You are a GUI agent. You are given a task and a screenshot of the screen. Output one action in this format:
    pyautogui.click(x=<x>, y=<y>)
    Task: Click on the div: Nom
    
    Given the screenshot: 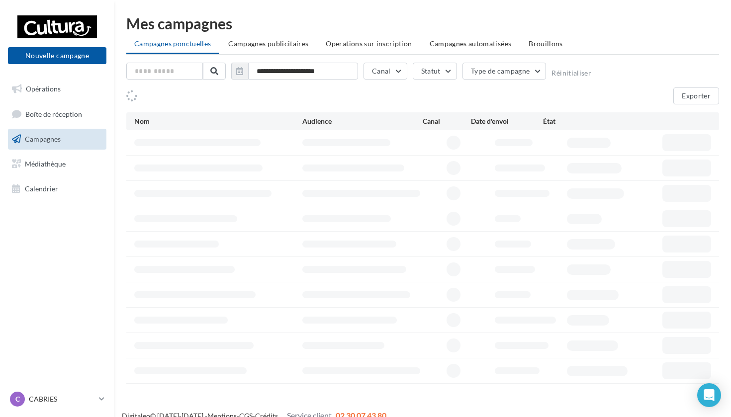 What is the action you would take?
    pyautogui.click(x=218, y=121)
    